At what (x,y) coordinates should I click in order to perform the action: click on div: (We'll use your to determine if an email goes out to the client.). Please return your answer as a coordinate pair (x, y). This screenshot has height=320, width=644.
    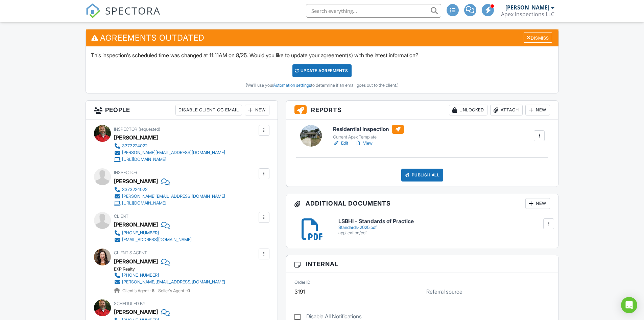
    Looking at the image, I should click on (322, 85).